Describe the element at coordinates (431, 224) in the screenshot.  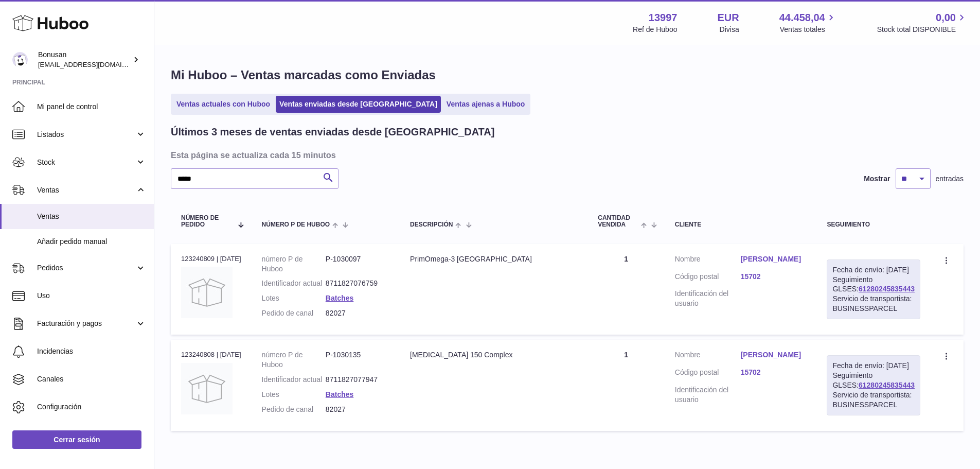
I see `span: Descripción` at that location.